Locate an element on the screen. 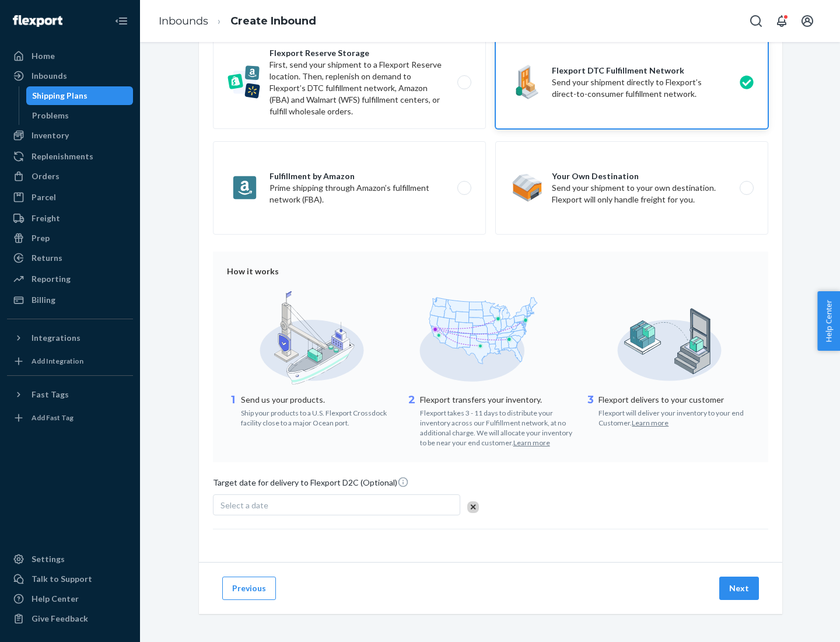 Image resolution: width=840 pixels, height=642 pixels. p: Flexport transfers your inventory. is located at coordinates (498, 400).